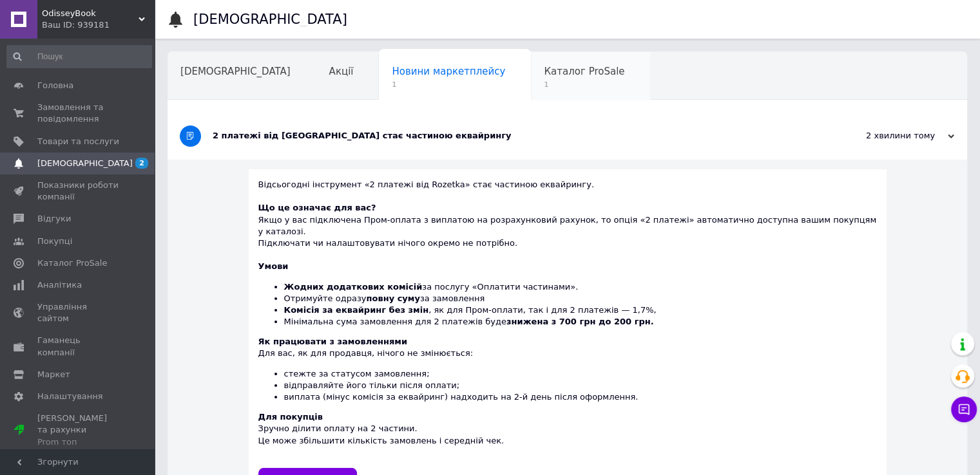  Describe the element at coordinates (342, 71) in the screenshot. I see `span: Акції` at that location.